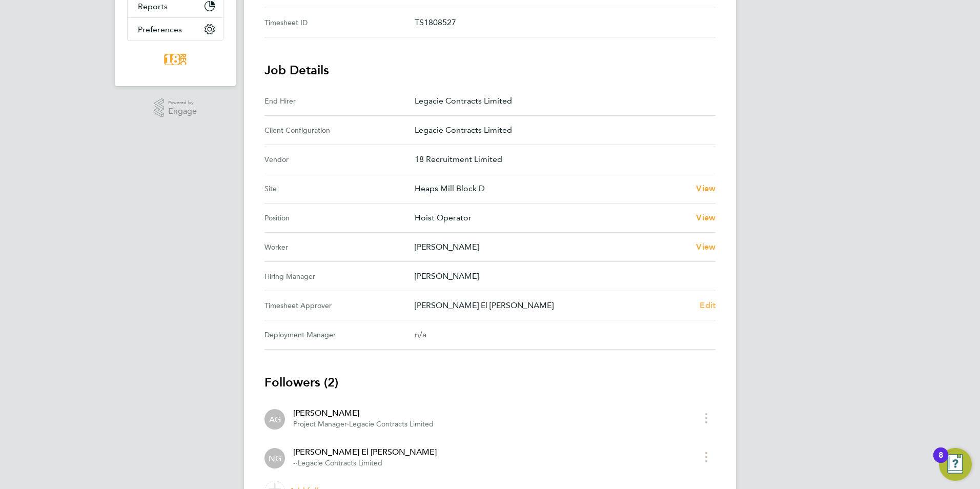 The width and height of the screenshot is (980, 489). Describe the element at coordinates (940, 462) in the screenshot. I see `div: 8` at that location.